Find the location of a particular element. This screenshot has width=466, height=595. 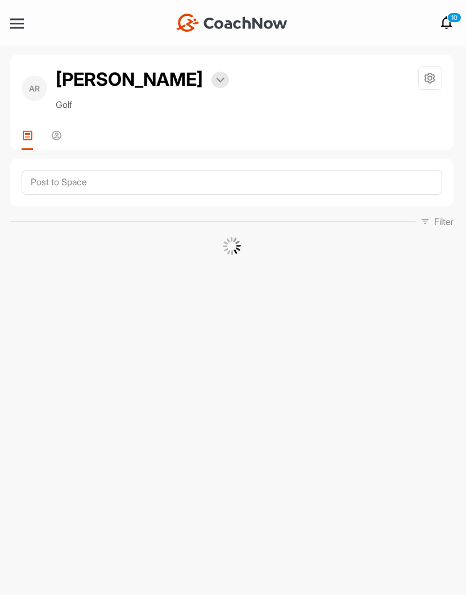

p: 10 is located at coordinates (454, 18).